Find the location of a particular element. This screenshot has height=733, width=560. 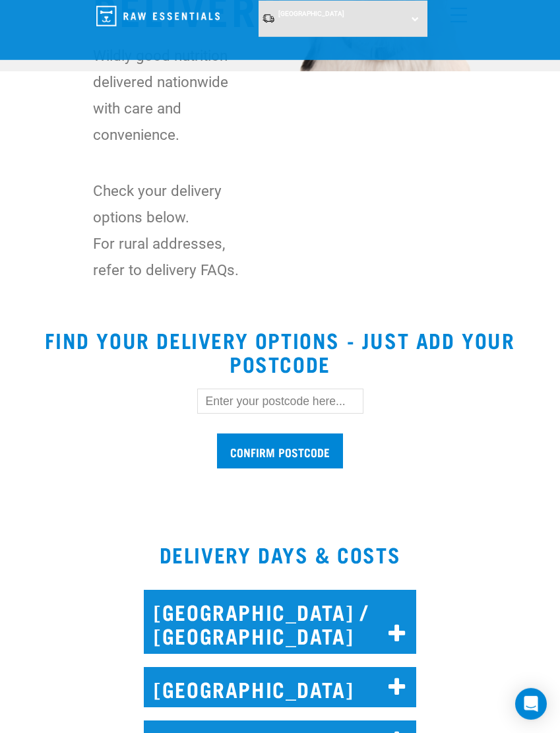

h2: Find your delivery options - just add your postcode is located at coordinates (279, 352).